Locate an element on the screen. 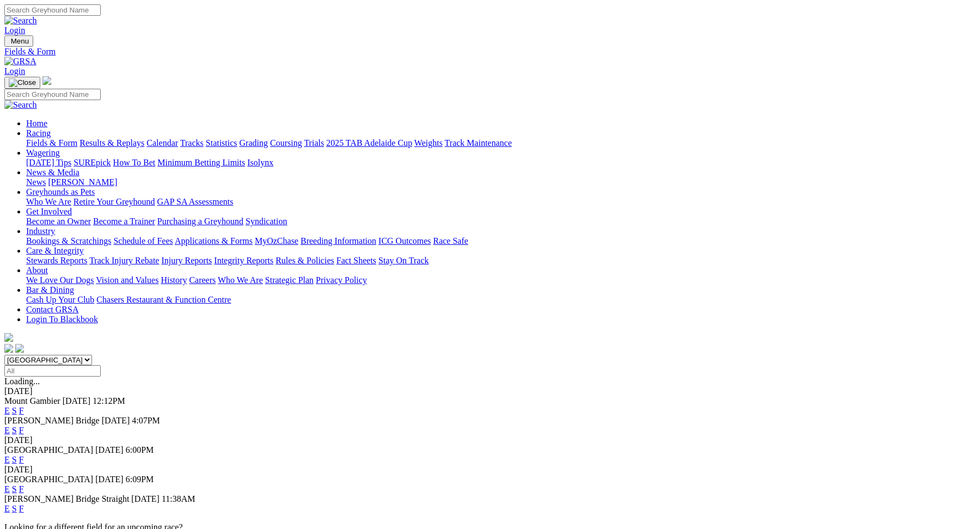 Image resolution: width=980 pixels, height=529 pixels. img: GRSA is located at coordinates (21, 62).